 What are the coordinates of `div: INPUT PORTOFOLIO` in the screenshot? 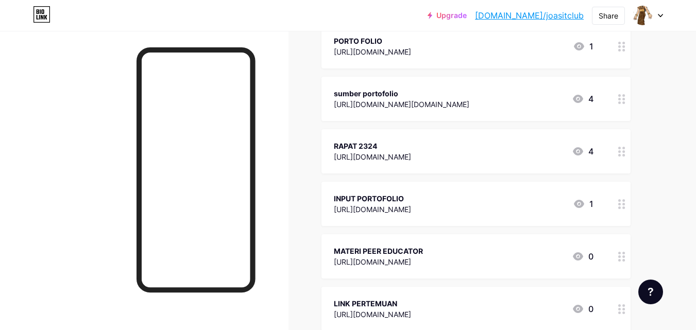 It's located at (373, 198).